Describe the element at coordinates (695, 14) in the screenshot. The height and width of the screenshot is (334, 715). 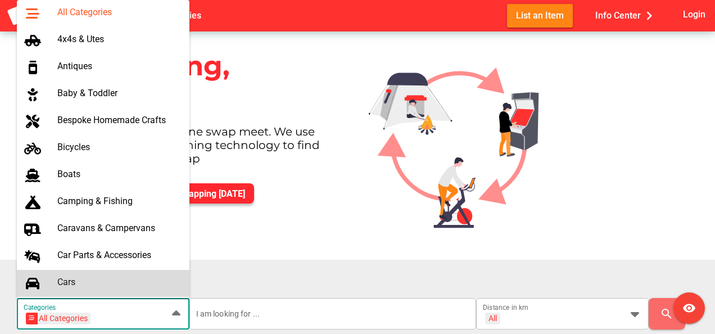
I see `span: Login` at that location.